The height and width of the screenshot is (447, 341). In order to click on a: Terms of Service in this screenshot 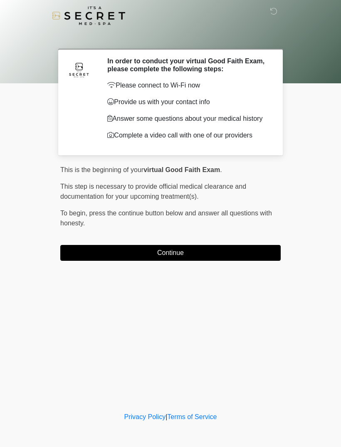, I will do `click(192, 416)`.